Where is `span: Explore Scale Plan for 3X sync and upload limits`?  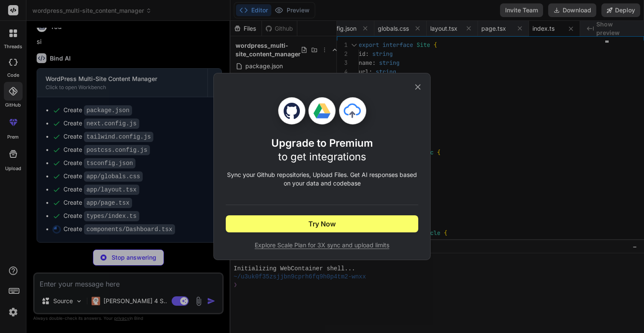
span: Explore Scale Plan for 3X sync and upload limits is located at coordinates (322, 245).